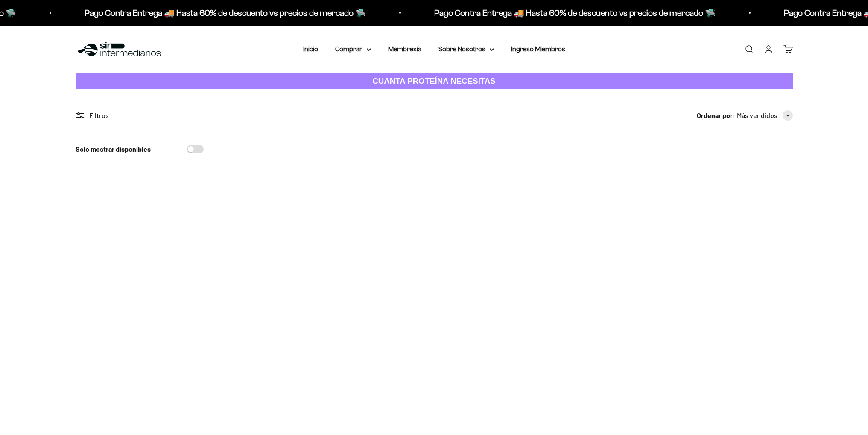 This screenshot has width=868, height=435. What do you see at coordinates (405, 48) in the screenshot?
I see `a: Membresía` at bounding box center [405, 48].